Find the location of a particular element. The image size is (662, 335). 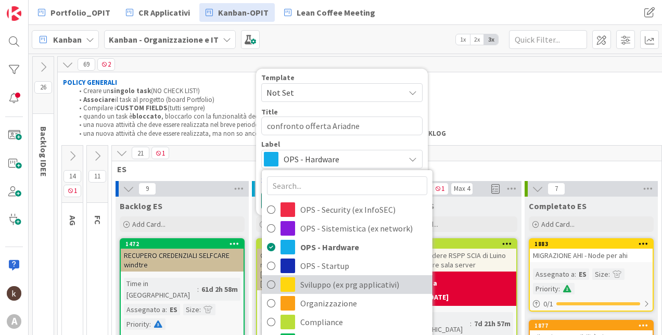

span: 69 is located at coordinates (86, 65).